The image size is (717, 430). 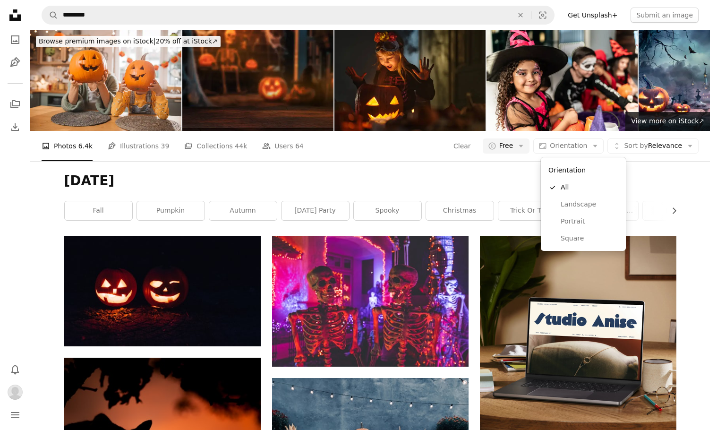 What do you see at coordinates (653, 146) in the screenshot?
I see `button: Sort byRelevance` at bounding box center [653, 146].